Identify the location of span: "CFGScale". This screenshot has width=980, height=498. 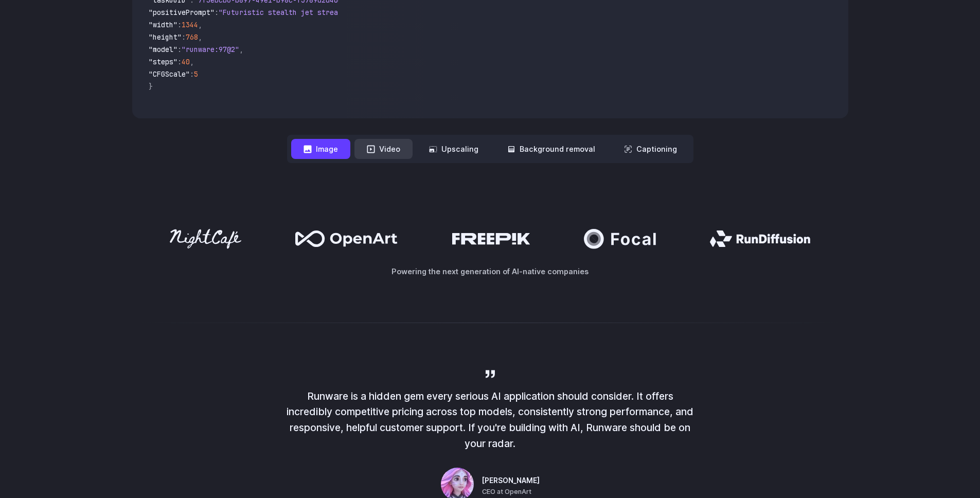
(169, 74).